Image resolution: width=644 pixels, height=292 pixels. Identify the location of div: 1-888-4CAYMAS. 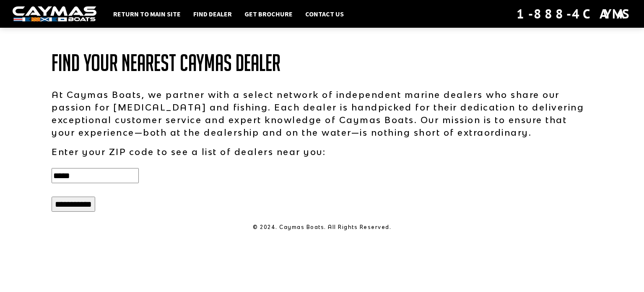
(574, 14).